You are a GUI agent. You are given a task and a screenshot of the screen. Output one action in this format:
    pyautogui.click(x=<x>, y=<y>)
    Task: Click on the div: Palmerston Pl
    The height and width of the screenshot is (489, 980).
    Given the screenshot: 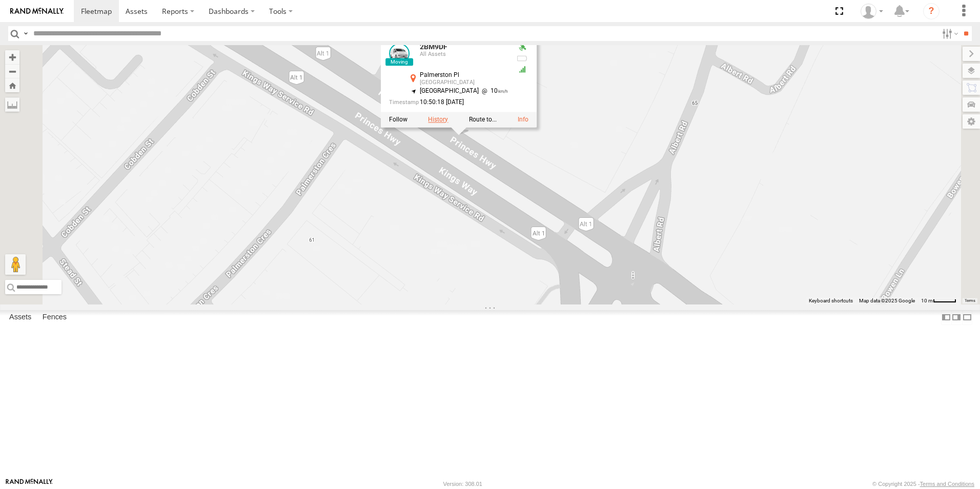 What is the action you would take?
    pyautogui.click(x=464, y=75)
    